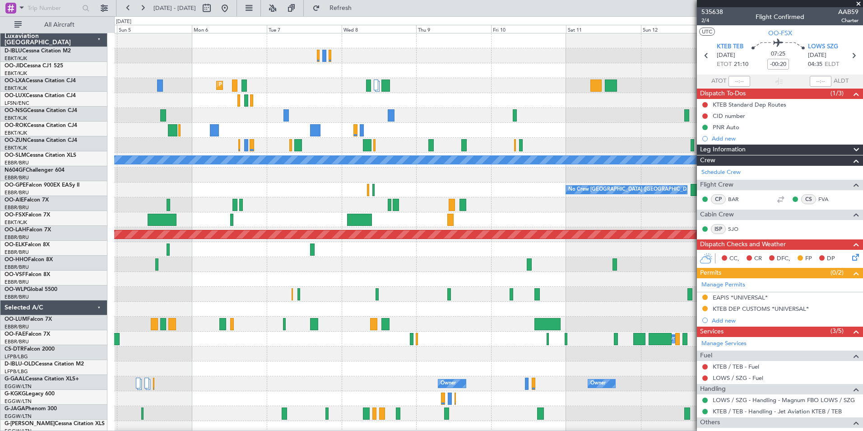  What do you see at coordinates (724, 65) in the screenshot?
I see `span: ETOT` at bounding box center [724, 65].